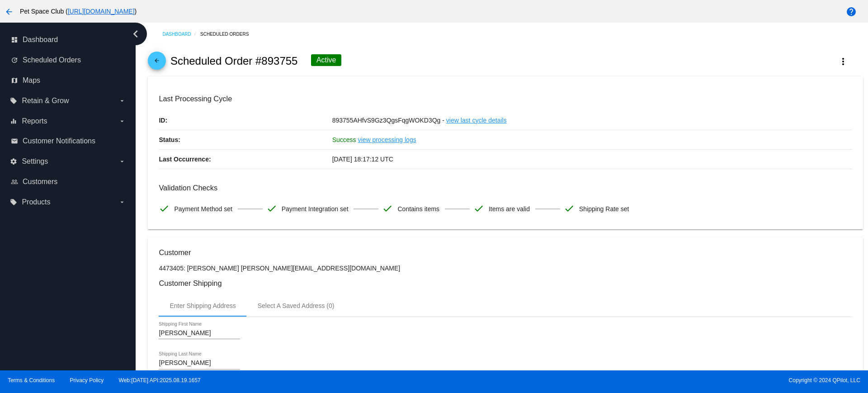 This screenshot has height=393, width=868. I want to click on div: Active, so click(326, 61).